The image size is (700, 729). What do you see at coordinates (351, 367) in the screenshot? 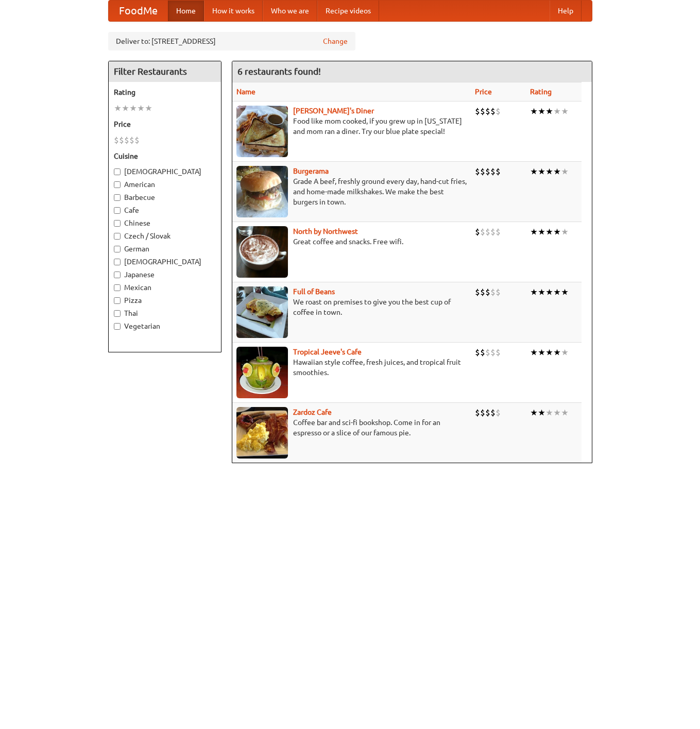
I see `p: Hawaiian style coffee, fresh juices, and tropical fruit smoothies.` at bounding box center [351, 367].